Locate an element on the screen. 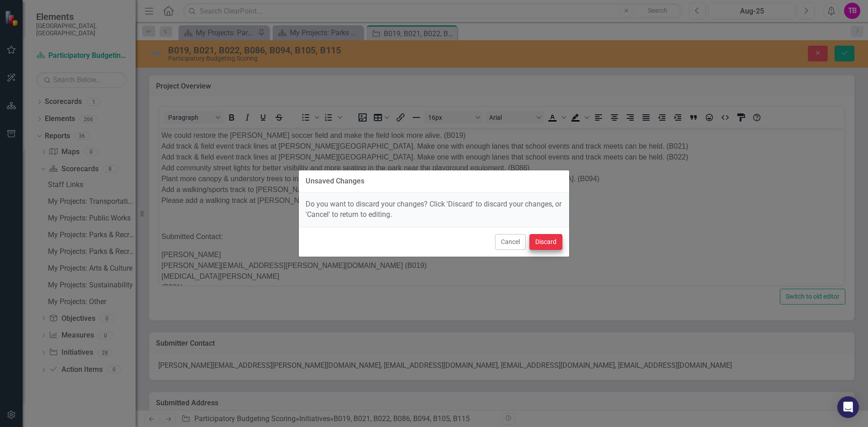  button: Discard is located at coordinates (546, 242).